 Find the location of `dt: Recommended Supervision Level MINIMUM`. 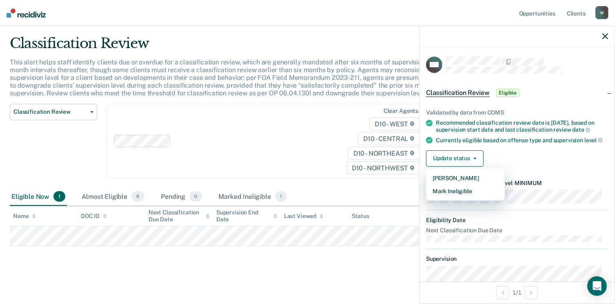

dt: Recommended Supervision Level MINIMUM is located at coordinates (517, 183).